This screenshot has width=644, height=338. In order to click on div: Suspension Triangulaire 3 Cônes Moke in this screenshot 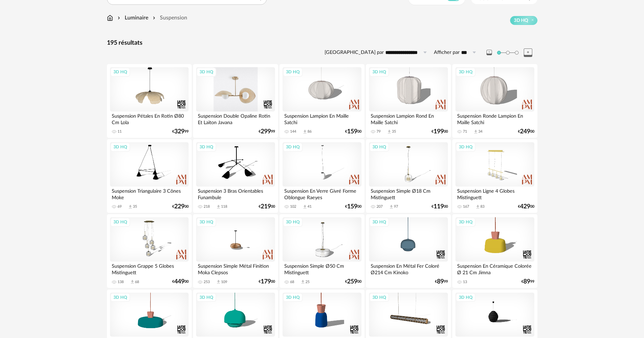, I will do `click(149, 193)`.